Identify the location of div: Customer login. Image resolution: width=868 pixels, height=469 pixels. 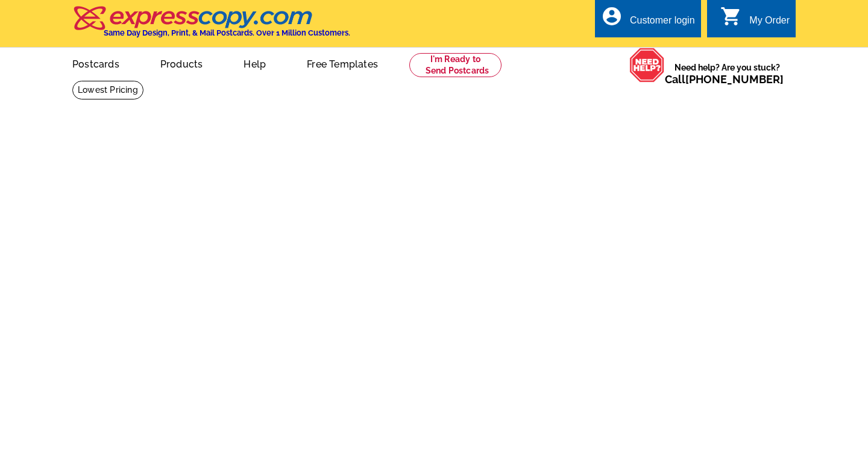
(663, 24).